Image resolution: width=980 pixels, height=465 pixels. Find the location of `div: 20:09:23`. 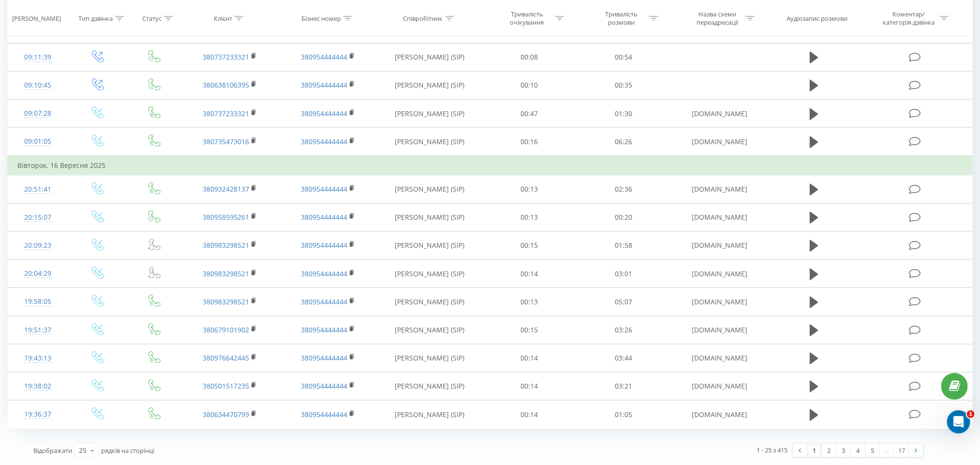

div: 20:09:23 is located at coordinates (38, 246).